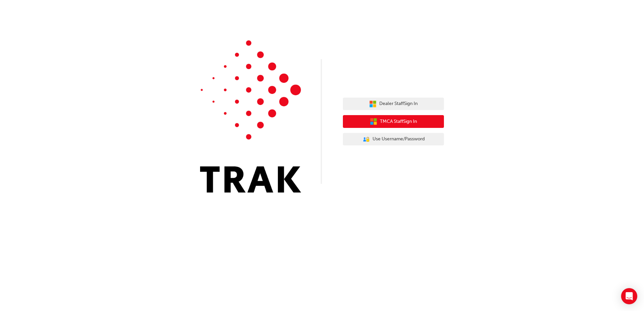  What do you see at coordinates (393, 104) in the screenshot?
I see `button: Dealer StaffSign In` at bounding box center [393, 104].